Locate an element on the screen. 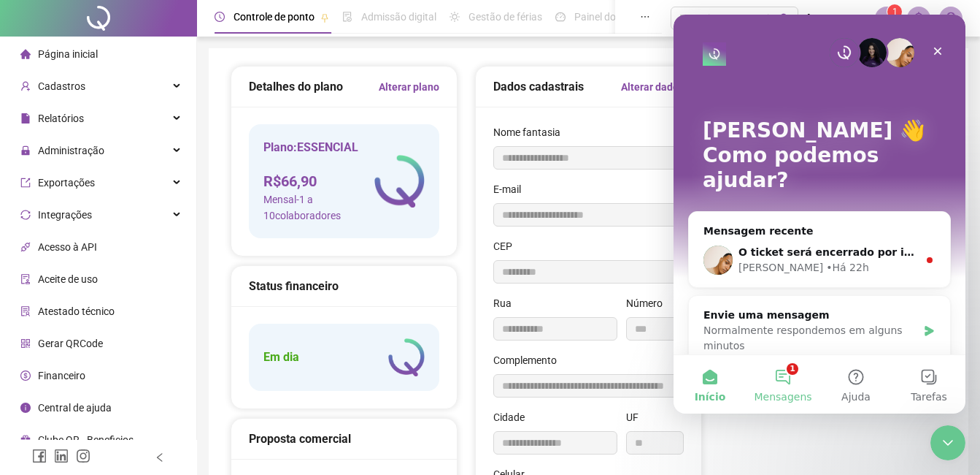 Image resolution: width=980 pixels, height=475 pixels. img: logo is located at coordinates (41, 40).